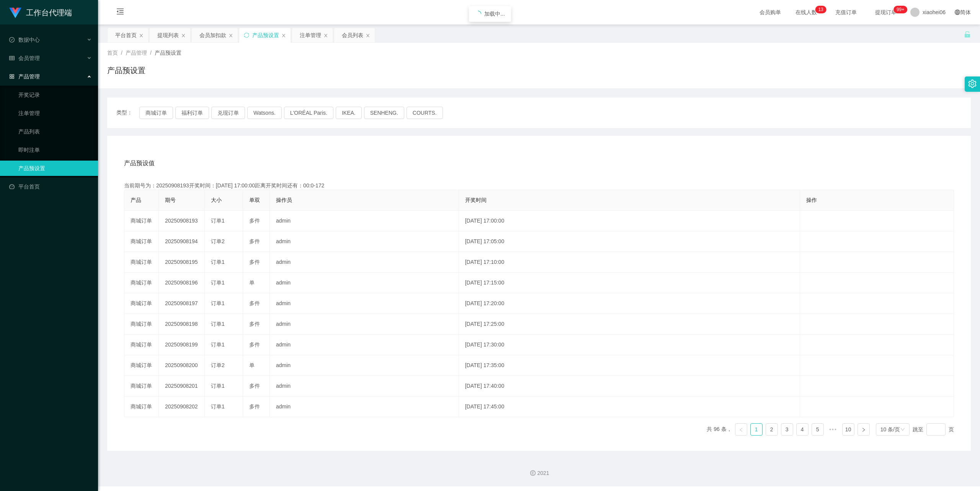 The image size is (980, 491). I want to click on i: 图标: table, so click(12, 58).